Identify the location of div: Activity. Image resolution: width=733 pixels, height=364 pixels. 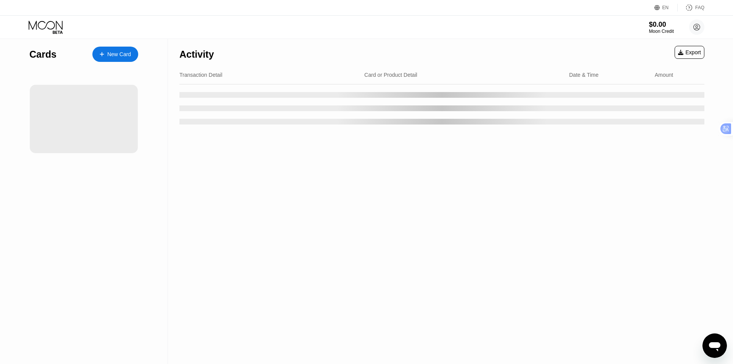
(197, 54).